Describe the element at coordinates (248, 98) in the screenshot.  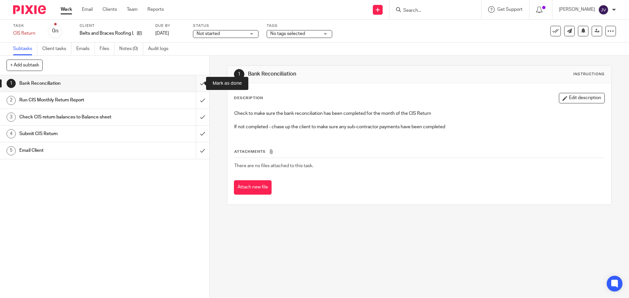
I see `p: Description` at that location.